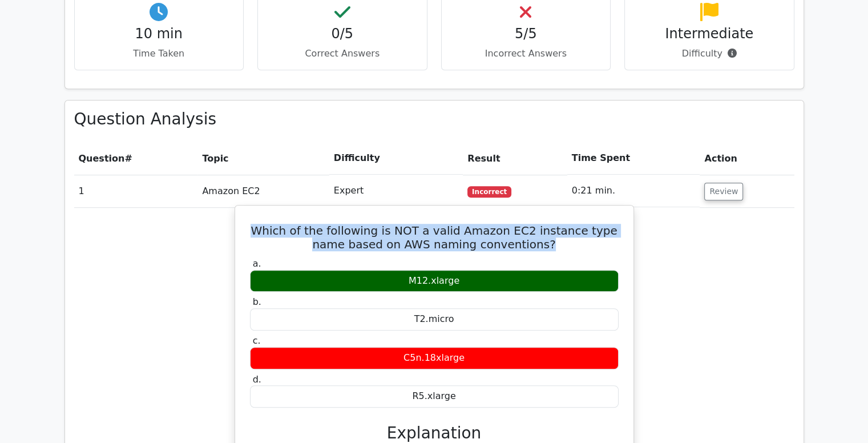 The width and height of the screenshot is (868, 443). I want to click on h3: Question Analysis, so click(435, 119).